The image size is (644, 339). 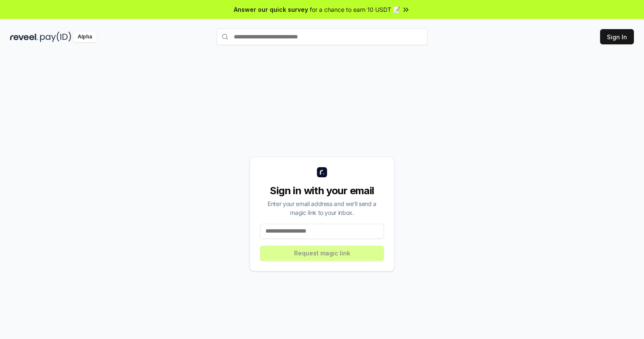 I want to click on div: Sign in with your email, so click(x=322, y=190).